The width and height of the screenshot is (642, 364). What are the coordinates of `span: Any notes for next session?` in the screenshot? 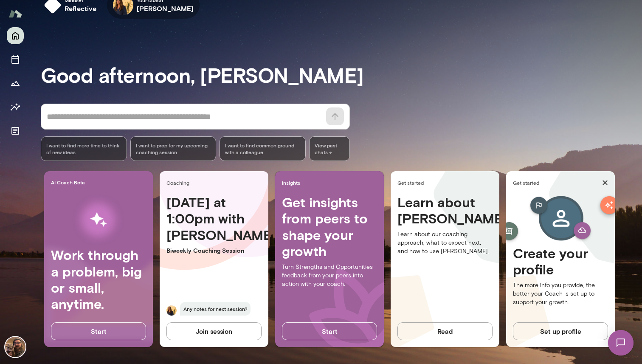 It's located at (215, 309).